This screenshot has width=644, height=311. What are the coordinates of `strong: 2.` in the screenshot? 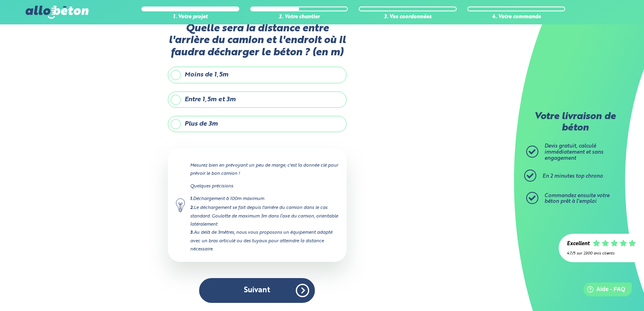 It's located at (192, 208).